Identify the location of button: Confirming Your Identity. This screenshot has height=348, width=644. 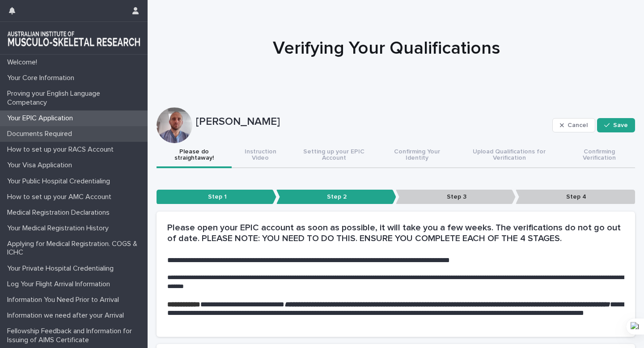
(417, 156).